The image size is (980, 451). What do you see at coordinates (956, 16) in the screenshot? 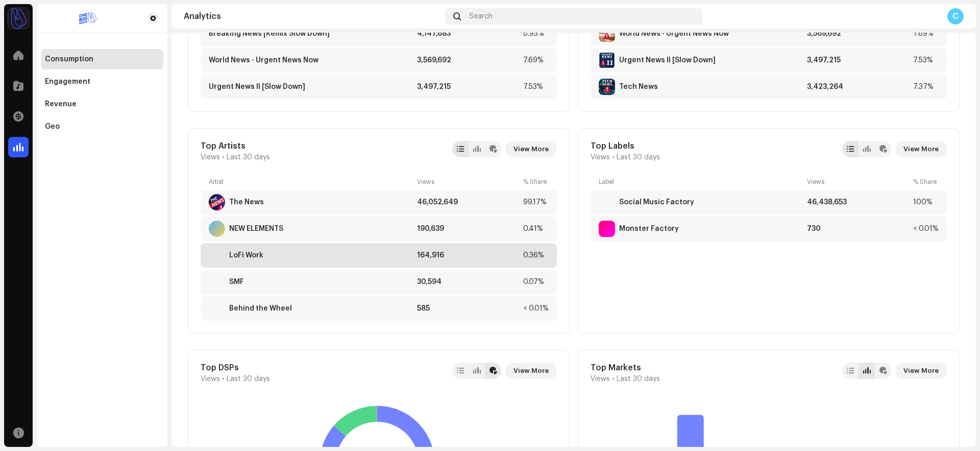
I see `div: C` at bounding box center [956, 16].